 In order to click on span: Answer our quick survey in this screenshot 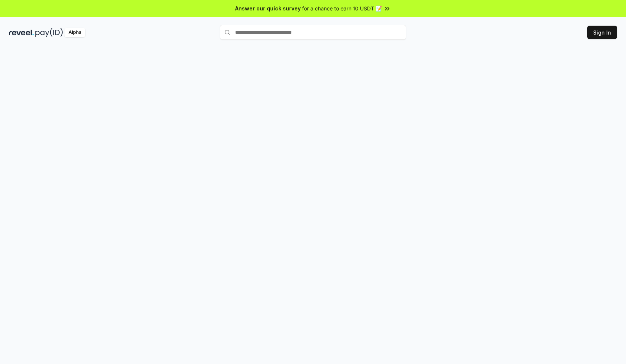, I will do `click(268, 8)`.